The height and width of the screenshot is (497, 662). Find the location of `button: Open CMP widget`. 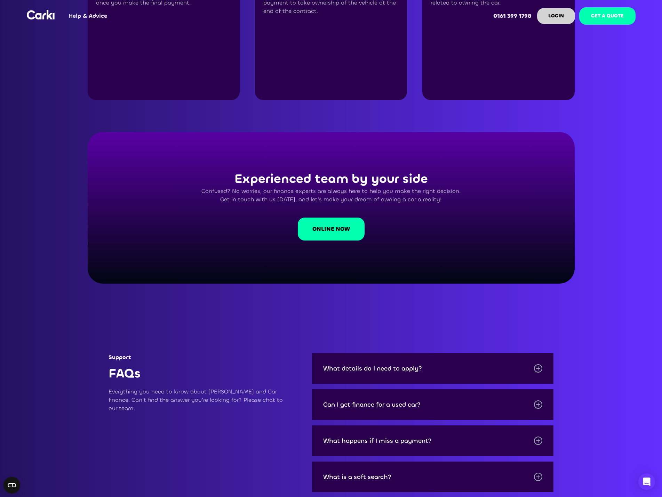

button: Open CMP widget is located at coordinates (12, 485).